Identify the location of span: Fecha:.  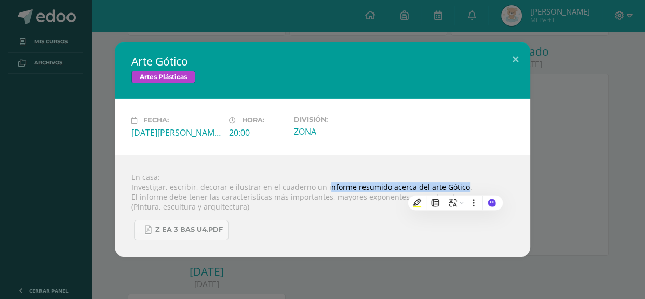
(156, 120).